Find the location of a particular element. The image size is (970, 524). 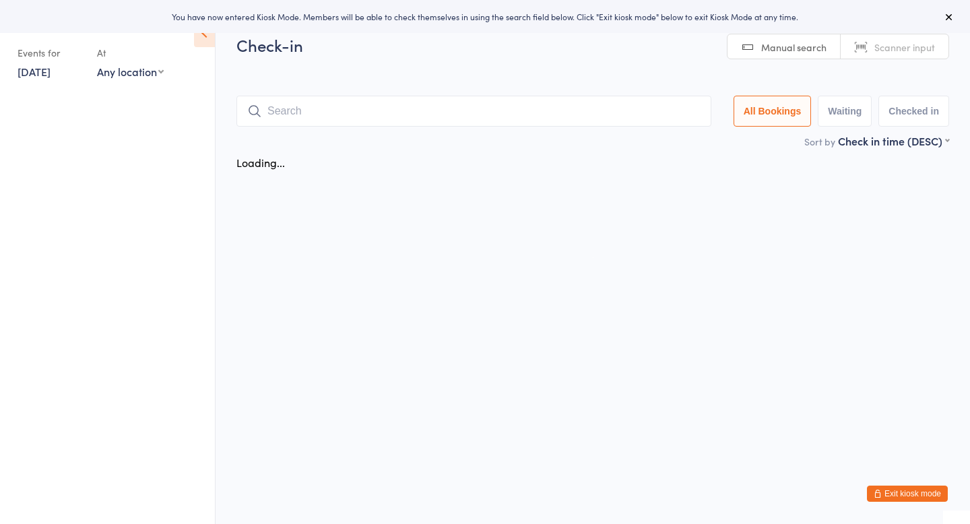

label: Sort by is located at coordinates (819, 141).